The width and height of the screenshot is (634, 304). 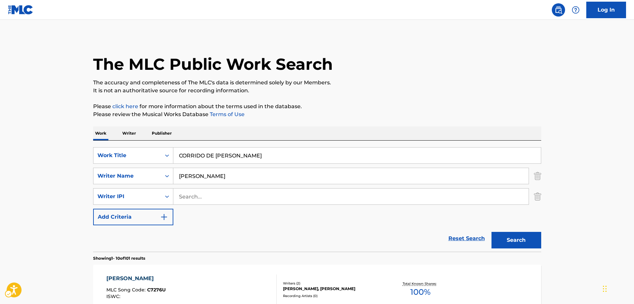 What do you see at coordinates (129, 134) in the screenshot?
I see `p: Writer` at bounding box center [129, 134].